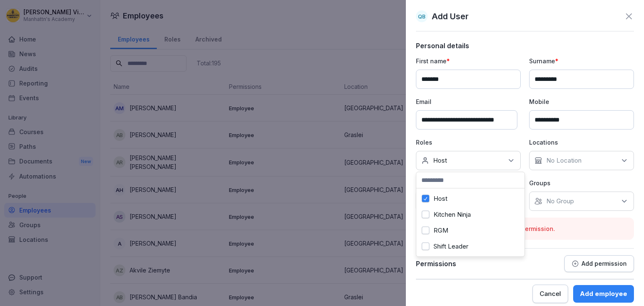 The width and height of the screenshot is (644, 306). Describe the element at coordinates (451, 16) in the screenshot. I see `p: Add User` at that location.